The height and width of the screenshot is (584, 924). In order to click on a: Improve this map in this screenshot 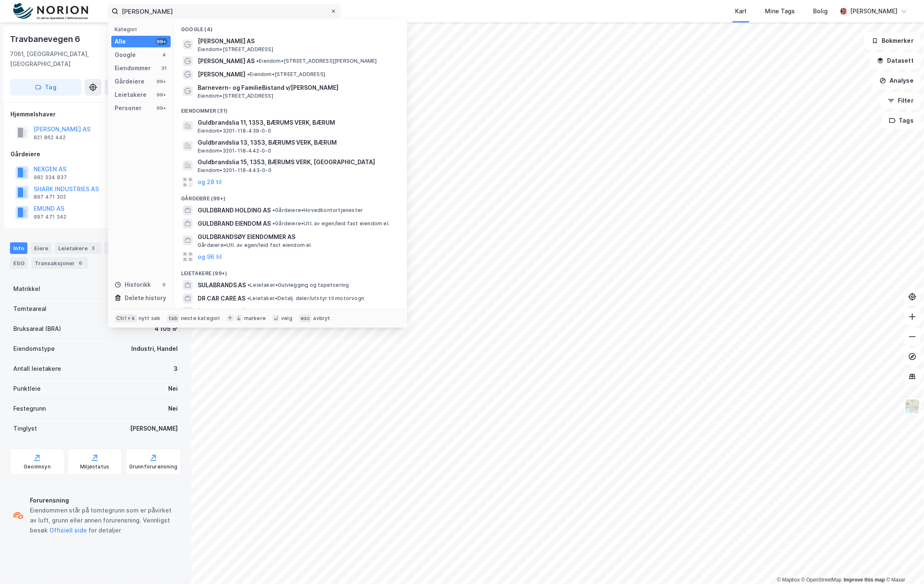, I will do `click(865, 579)`.